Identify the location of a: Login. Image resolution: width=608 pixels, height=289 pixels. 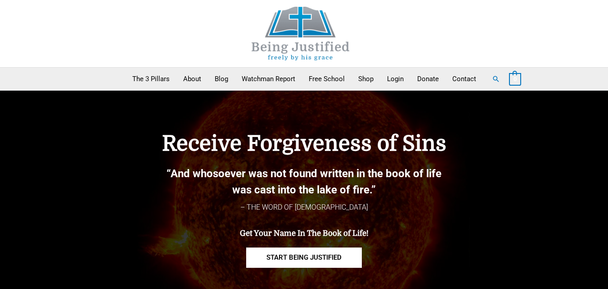
(395, 79).